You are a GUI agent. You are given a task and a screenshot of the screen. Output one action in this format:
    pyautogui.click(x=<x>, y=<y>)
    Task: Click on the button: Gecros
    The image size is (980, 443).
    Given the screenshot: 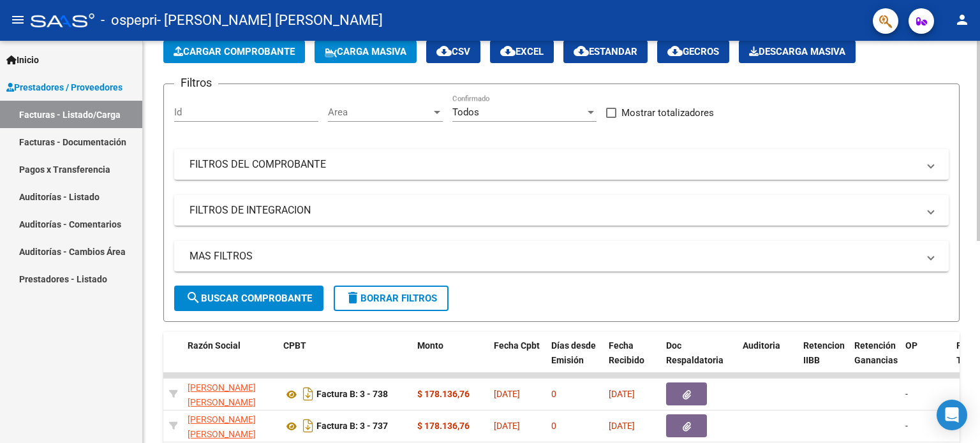 What is the action you would take?
    pyautogui.click(x=693, y=52)
    